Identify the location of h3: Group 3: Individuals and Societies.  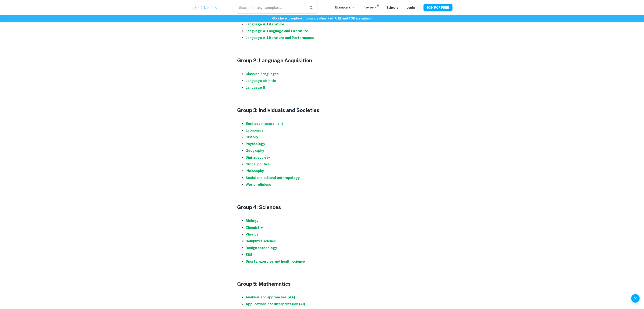
(322, 110).